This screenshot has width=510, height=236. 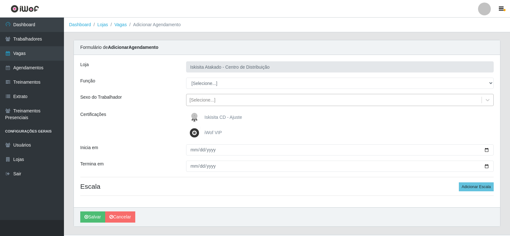 What do you see at coordinates (84, 65) in the screenshot?
I see `label: Loja` at bounding box center [84, 65].